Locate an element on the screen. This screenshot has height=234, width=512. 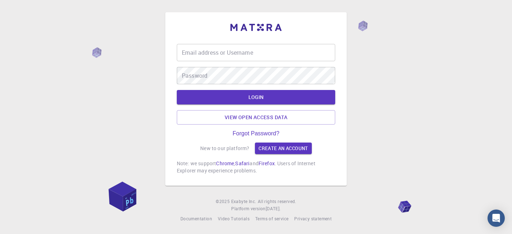
span: All rights reserved. is located at coordinates (277, 202).